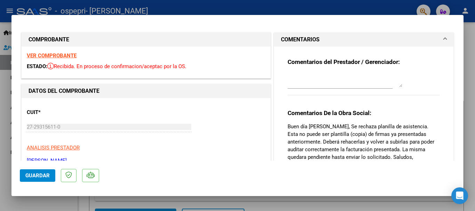 Image resolution: width=475 pixels, height=211 pixels. I want to click on span: ANALISIS PRESTADOR, so click(53, 148).